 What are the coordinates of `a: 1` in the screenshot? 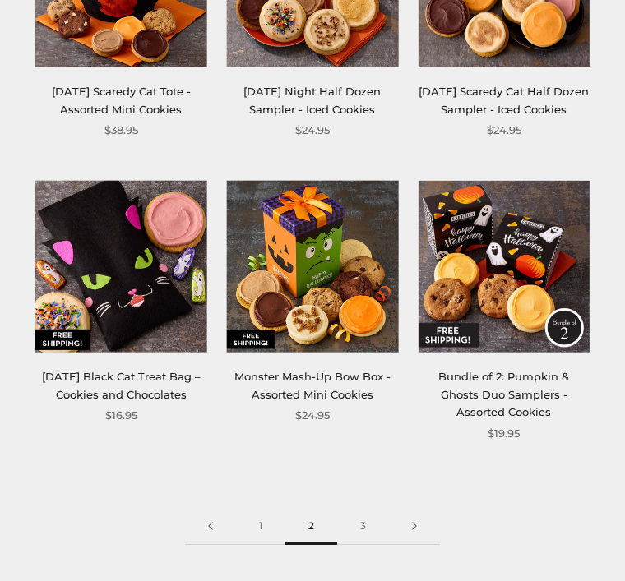 It's located at (261, 526).